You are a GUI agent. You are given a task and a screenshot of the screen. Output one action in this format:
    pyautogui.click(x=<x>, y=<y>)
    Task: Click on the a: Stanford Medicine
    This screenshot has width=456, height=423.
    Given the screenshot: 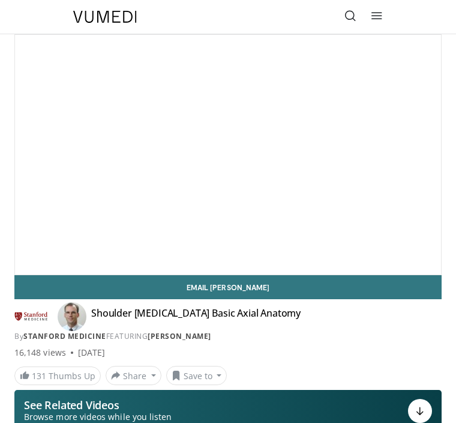 What is the action you would take?
    pyautogui.click(x=65, y=335)
    